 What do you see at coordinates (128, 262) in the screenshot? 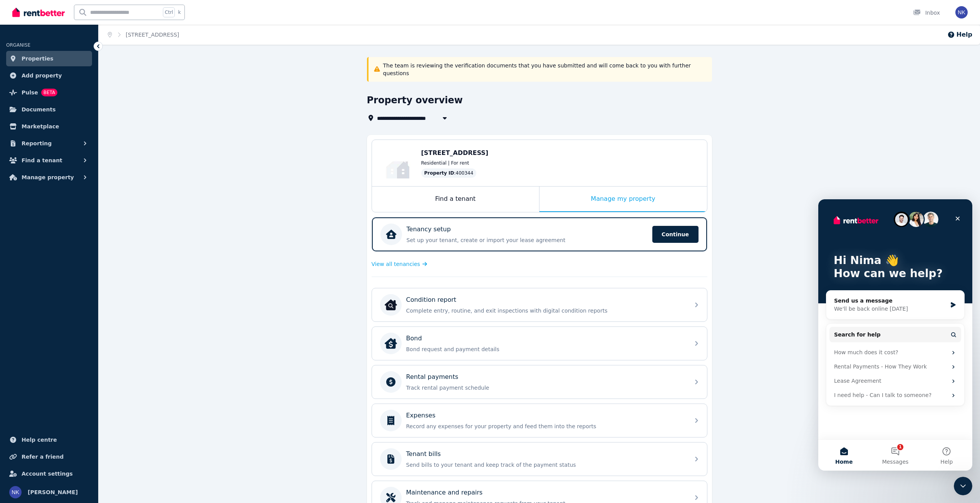
I see `span: Help` at bounding box center [128, 262].